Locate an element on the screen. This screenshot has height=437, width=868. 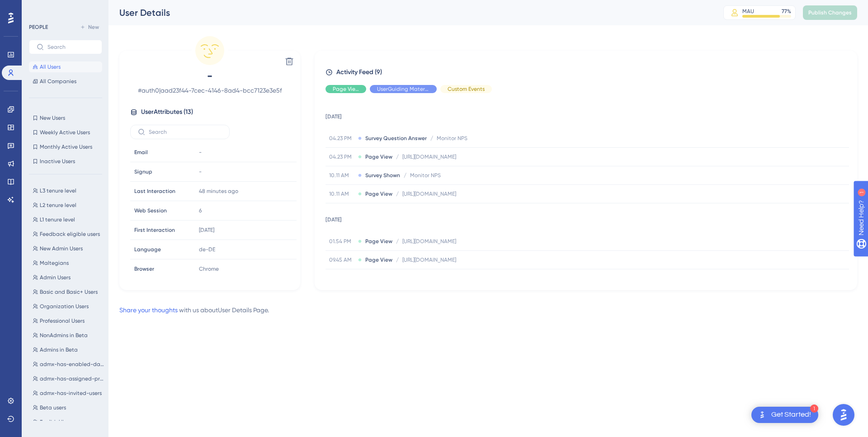
button: New Users is located at coordinates (66, 118).